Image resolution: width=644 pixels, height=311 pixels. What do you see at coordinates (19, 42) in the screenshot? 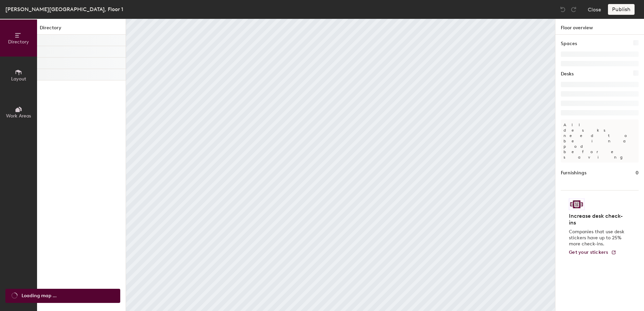
I see `span: Directory` at bounding box center [19, 42].